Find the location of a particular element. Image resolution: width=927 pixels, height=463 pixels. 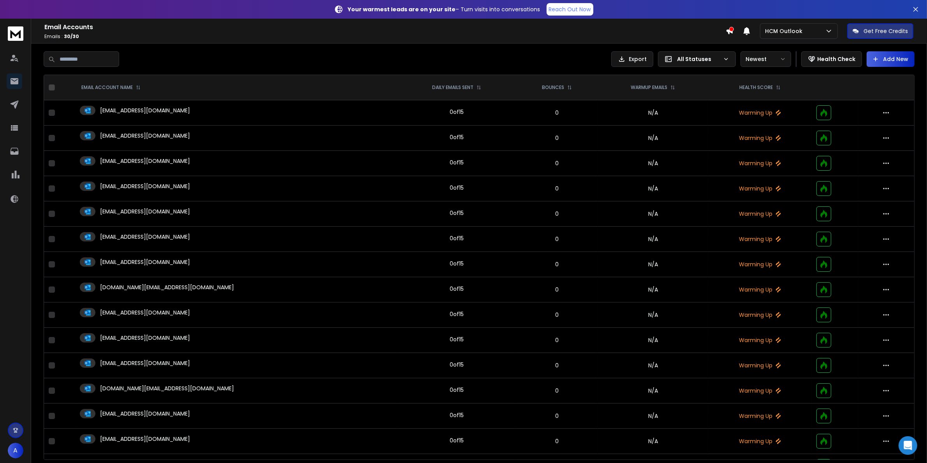

button: Health Check is located at coordinates (831, 59).